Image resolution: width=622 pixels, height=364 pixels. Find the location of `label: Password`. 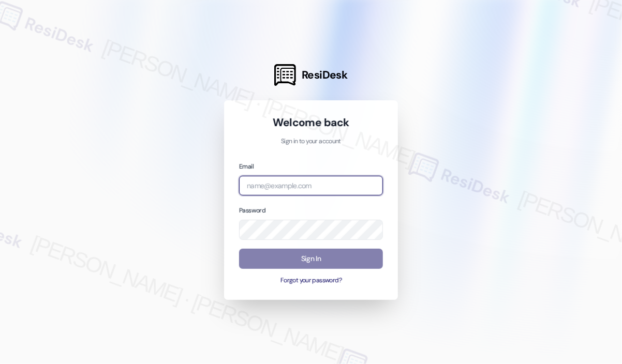

label: Password is located at coordinates (252, 210).